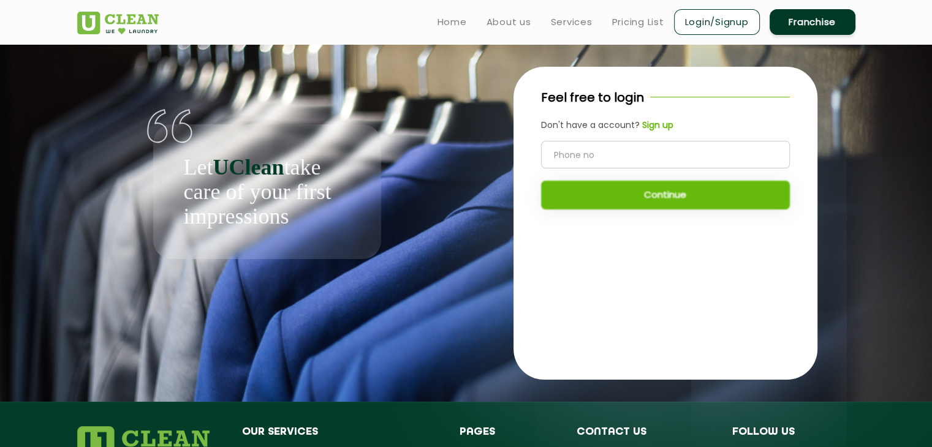 The width and height of the screenshot is (932, 447). I want to click on input: Phone no, so click(666, 154).